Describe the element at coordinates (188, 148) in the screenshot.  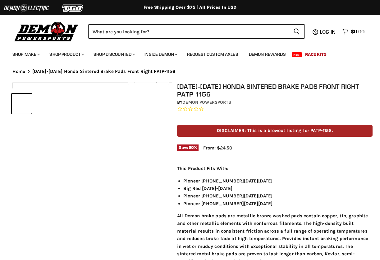
I see `span: Save %` at that location.